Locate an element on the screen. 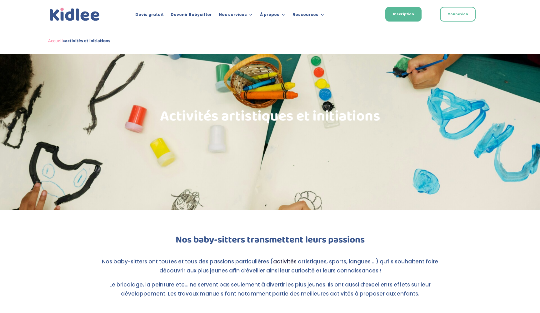  a: Inscription is located at coordinates (403, 14).